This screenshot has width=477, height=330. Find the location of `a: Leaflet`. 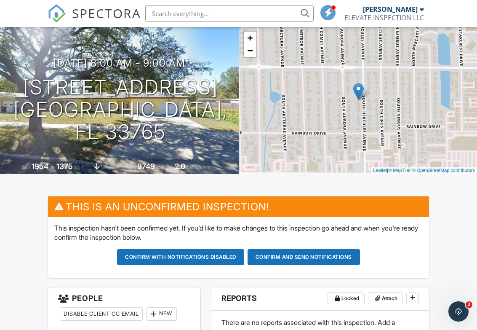

a: Leaflet is located at coordinates (380, 170).